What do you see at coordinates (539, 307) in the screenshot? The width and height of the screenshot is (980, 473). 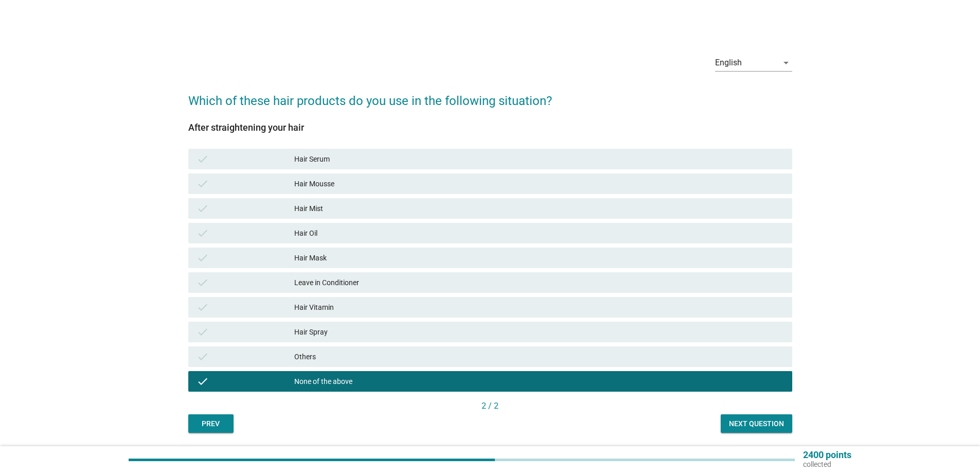 I see `div: Hair Vitamin` at bounding box center [539, 307].